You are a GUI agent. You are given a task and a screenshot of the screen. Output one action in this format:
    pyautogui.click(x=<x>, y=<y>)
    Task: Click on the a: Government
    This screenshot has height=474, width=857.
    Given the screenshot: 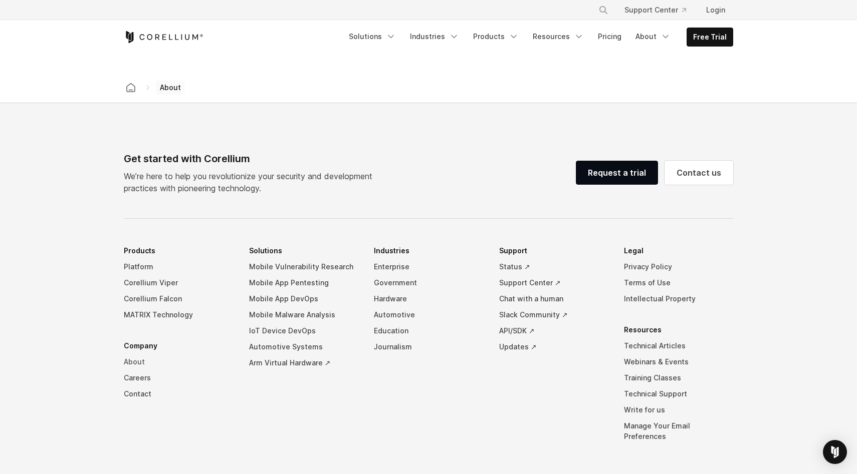 What is the action you would take?
    pyautogui.click(x=428, y=283)
    